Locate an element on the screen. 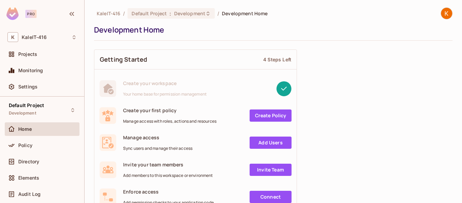 The width and height of the screenshot is (462, 203). span: Directory is located at coordinates (29, 161).